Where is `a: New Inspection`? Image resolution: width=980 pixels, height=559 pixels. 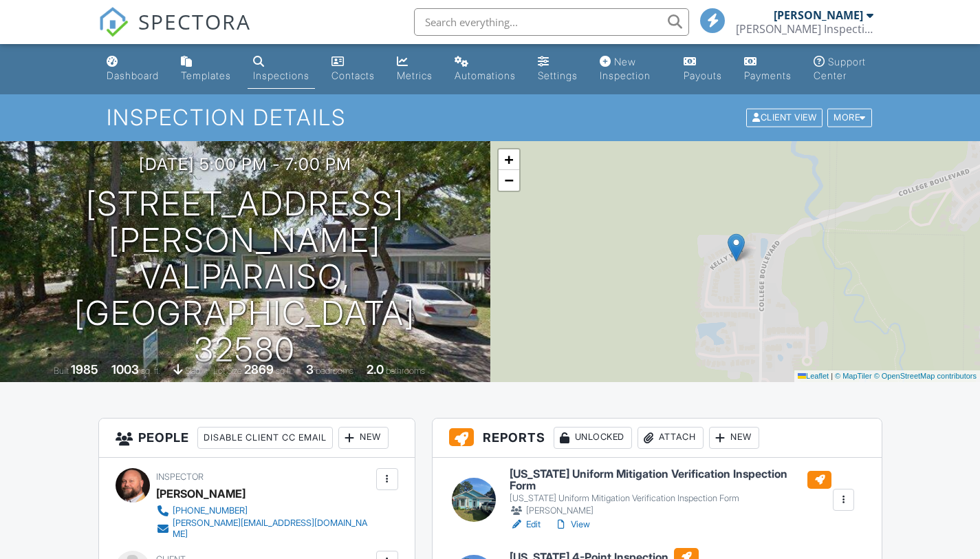
a: New Inspection is located at coordinates (630, 69).